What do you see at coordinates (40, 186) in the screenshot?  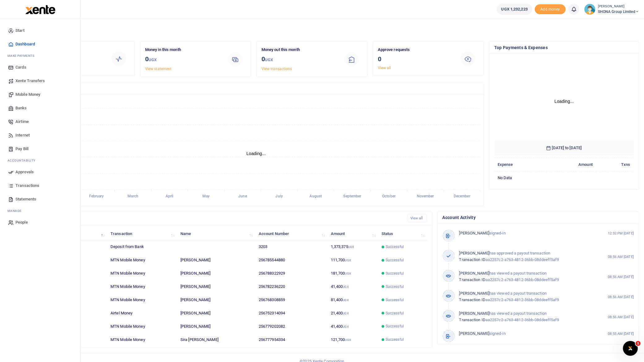 I see `a: Transactions` at bounding box center [40, 186].